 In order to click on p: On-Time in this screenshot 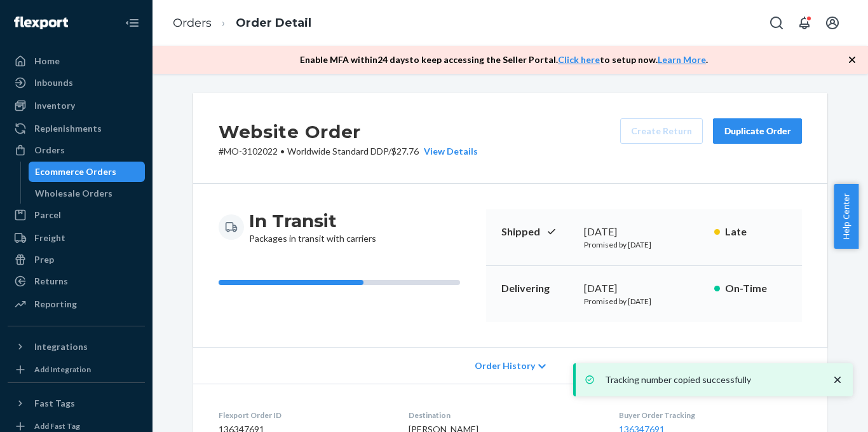, I will do `click(756, 288)`.